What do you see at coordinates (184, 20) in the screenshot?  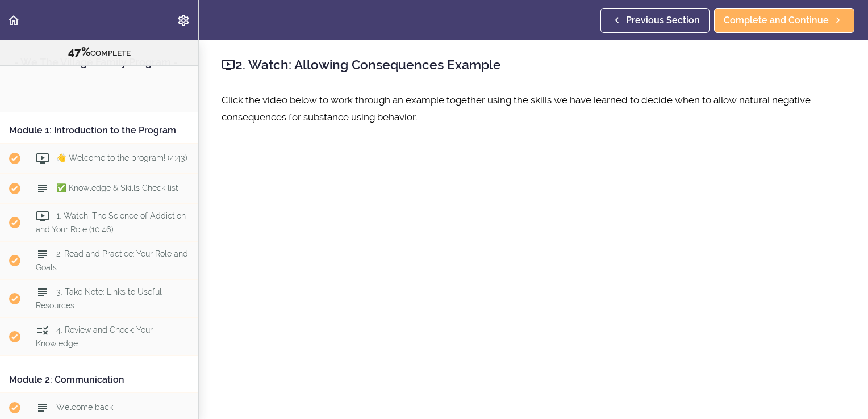 I see `svg: Settings Menu` at bounding box center [184, 20].